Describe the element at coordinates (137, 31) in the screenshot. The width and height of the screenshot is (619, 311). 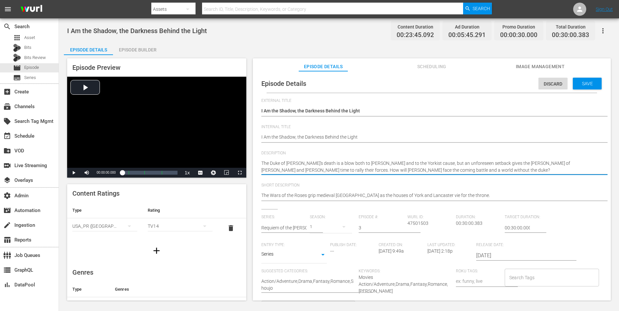
I see `span: I Am the Shadow, the Darkness Behind the Light` at that location.